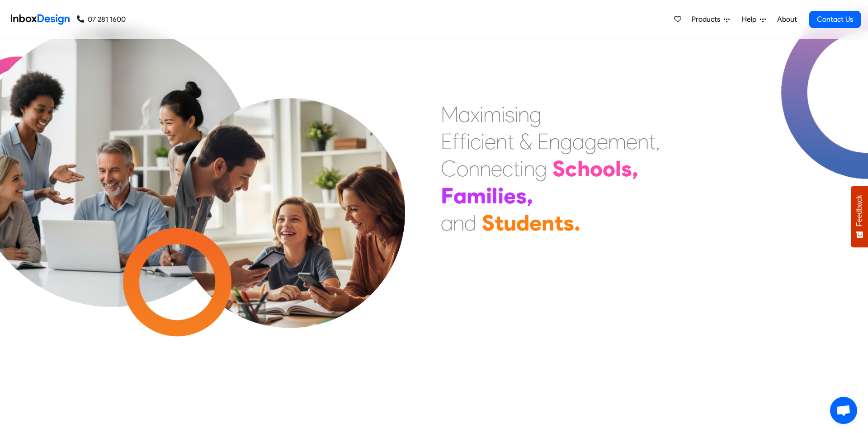 This screenshot has height=433, width=868. Describe the element at coordinates (751, 19) in the screenshot. I see `span: Help` at that location.